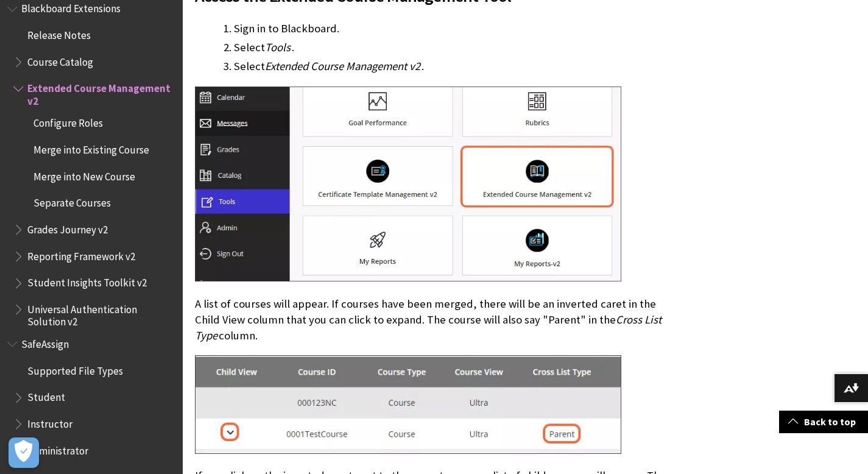  Describe the element at coordinates (824, 422) in the screenshot. I see `a: Back to top` at that location.